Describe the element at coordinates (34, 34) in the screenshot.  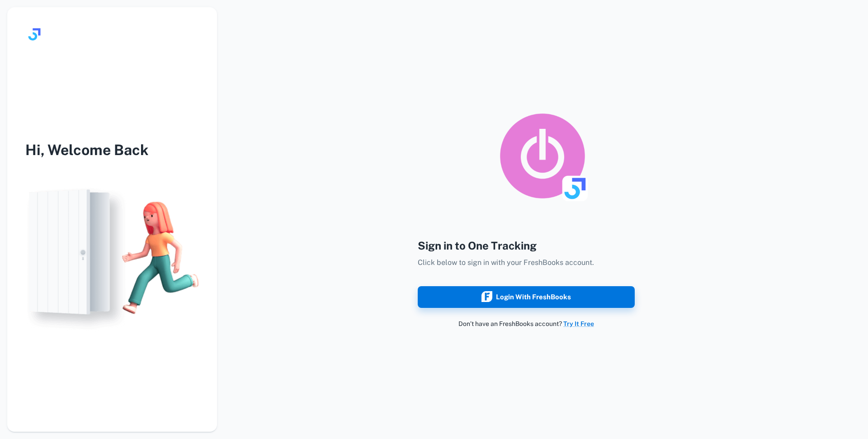
I see `img: logo.svg` at that location.